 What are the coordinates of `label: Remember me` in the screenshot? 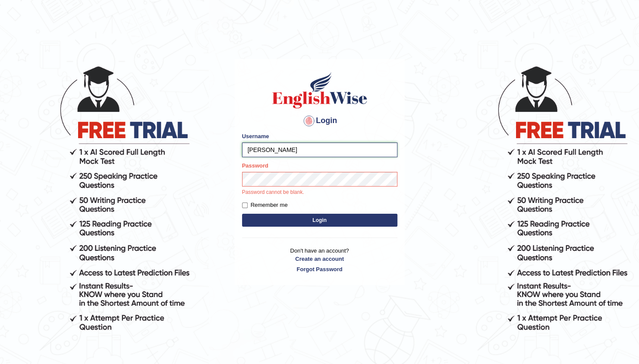 It's located at (265, 205).